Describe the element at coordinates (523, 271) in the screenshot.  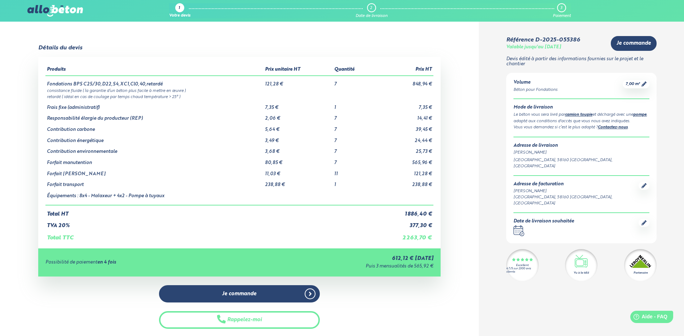
I see `div: 4.7/5 sur 2300 avis clients` at that location.